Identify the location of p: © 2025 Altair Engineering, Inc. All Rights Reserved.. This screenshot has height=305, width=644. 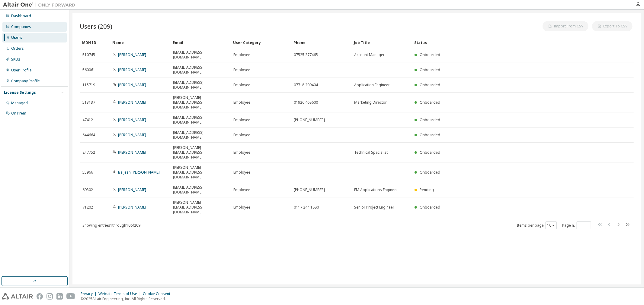
(127, 299).